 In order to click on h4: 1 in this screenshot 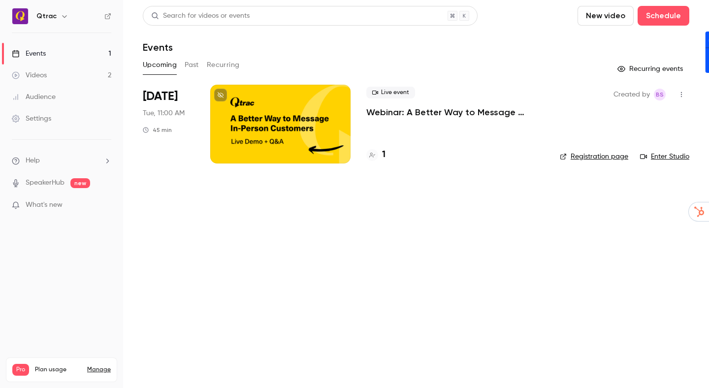, I will do `click(383, 155)`.